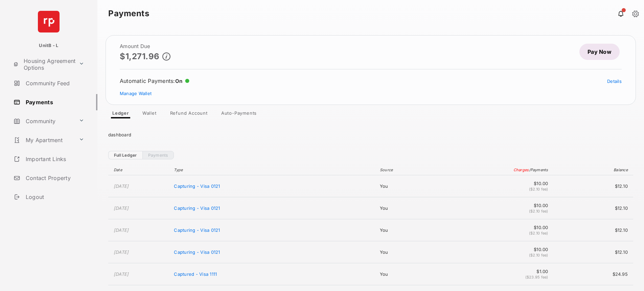  Describe the element at coordinates (49, 22) in the screenshot. I see `img: svg+xml;base64,PHN2ZyB4bWxucz0iaHR0cDovL3d3dy53My5vcmcvMjAwMC9zdmciIHdpZHRoPSI2NCIgaGVpZ2h0PSI2NC...` at that location.